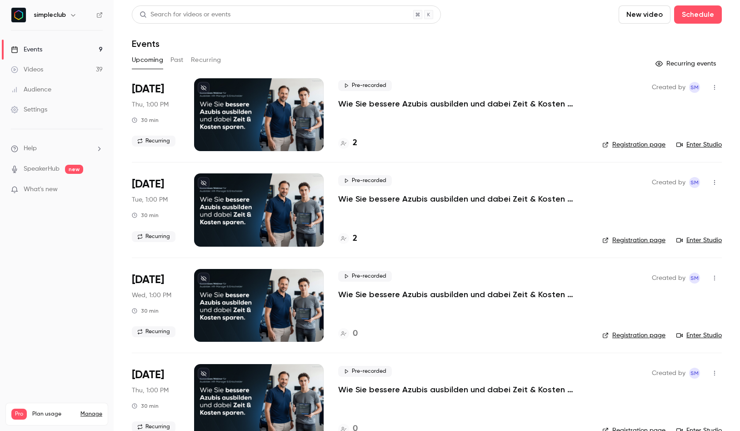  Describe the element at coordinates (31, 90) in the screenshot. I see `div: Audience` at that location.